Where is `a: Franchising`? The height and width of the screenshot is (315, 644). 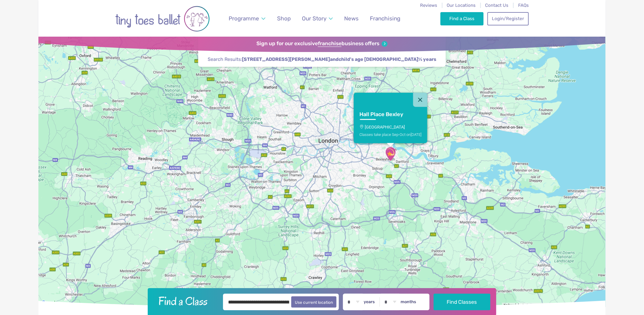 a: Franchising is located at coordinates (385, 18).